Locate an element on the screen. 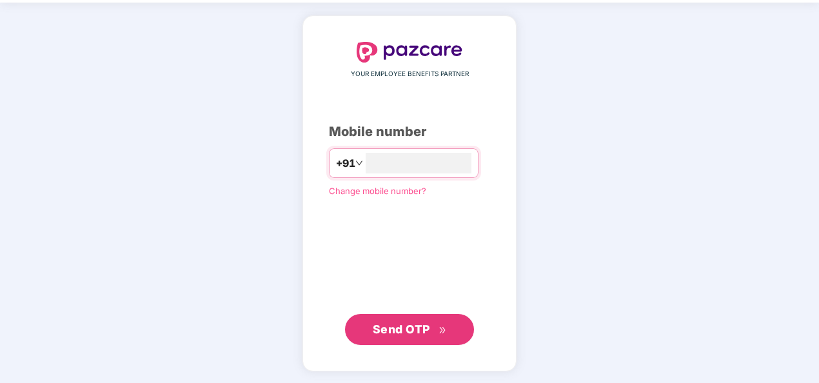 Image resolution: width=819 pixels, height=383 pixels. img: logo is located at coordinates (409, 52).